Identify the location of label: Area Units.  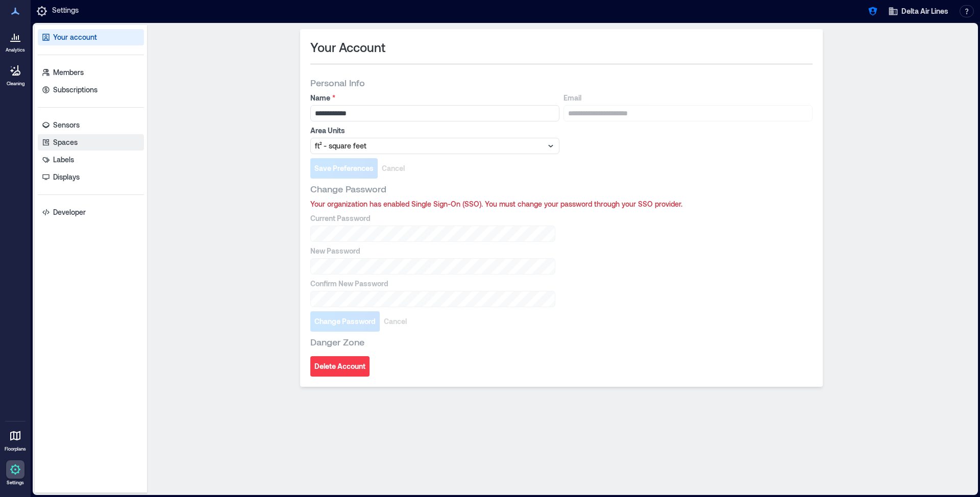
(434, 131).